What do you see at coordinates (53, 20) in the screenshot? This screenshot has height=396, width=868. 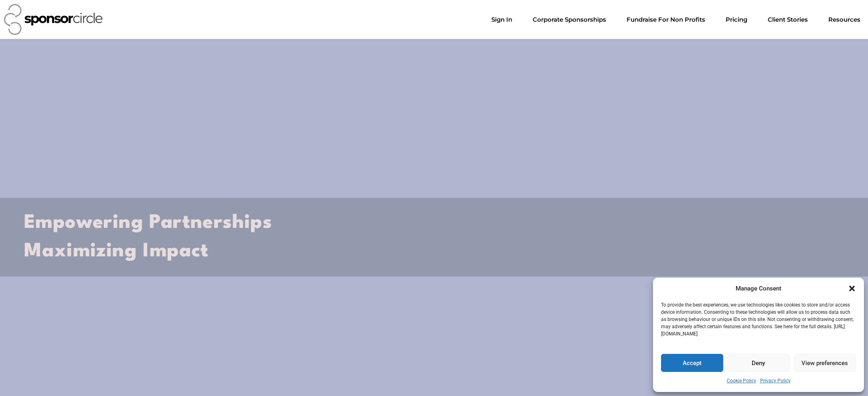 I see `img: Sponsor Circle logo` at bounding box center [53, 20].